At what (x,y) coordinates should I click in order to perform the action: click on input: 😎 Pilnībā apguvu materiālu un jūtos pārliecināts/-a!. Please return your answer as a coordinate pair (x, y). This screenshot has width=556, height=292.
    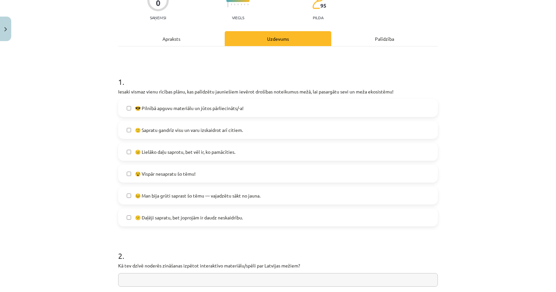
    Looking at the image, I should click on (129, 108).